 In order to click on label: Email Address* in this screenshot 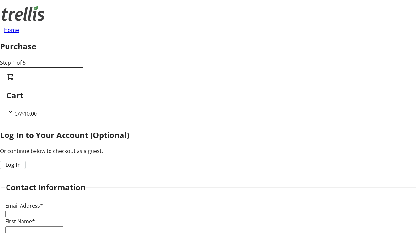, I will do `click(24, 205)`.